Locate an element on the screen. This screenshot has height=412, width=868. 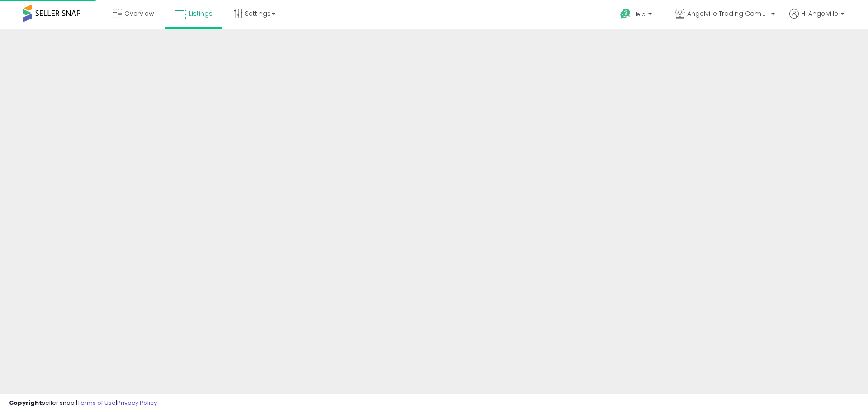
a: Help is located at coordinates (637, 16).